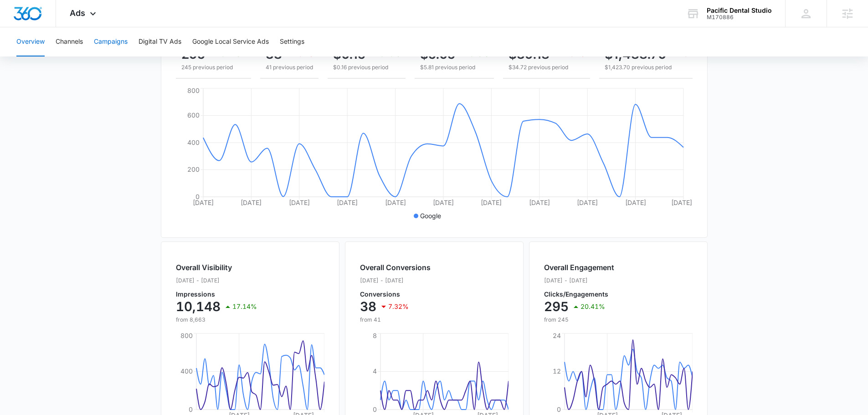 This screenshot has width=868, height=415. What do you see at coordinates (739, 11) in the screenshot?
I see `div: account name` at bounding box center [739, 11].